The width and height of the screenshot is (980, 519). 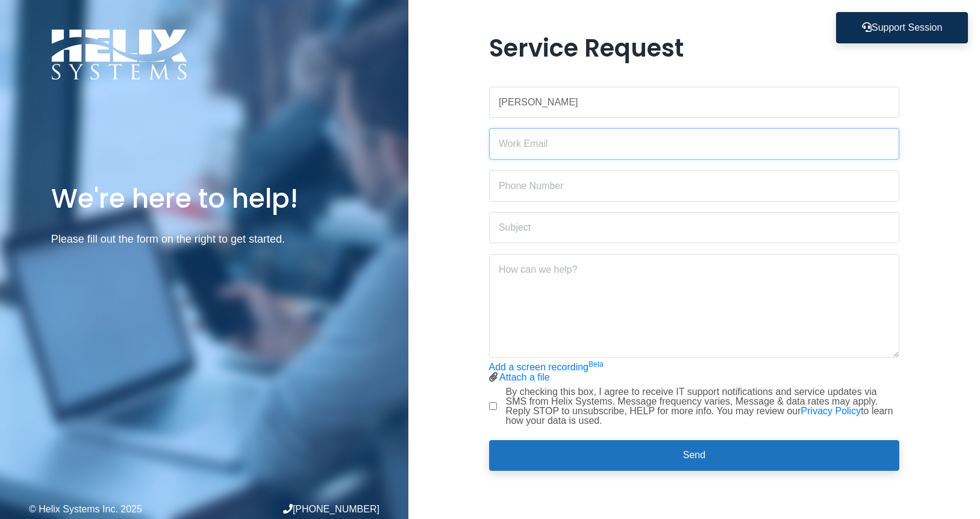 I want to click on a: Privacy Policy, so click(x=831, y=410).